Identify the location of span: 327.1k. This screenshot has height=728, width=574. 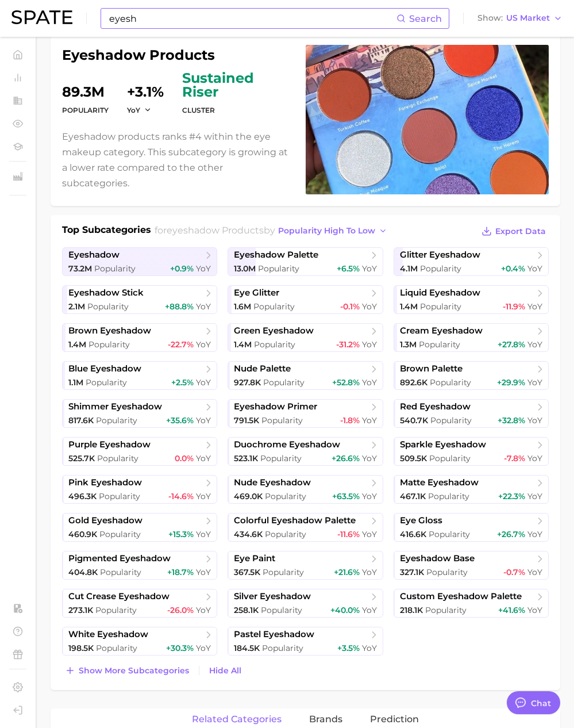
(412, 572).